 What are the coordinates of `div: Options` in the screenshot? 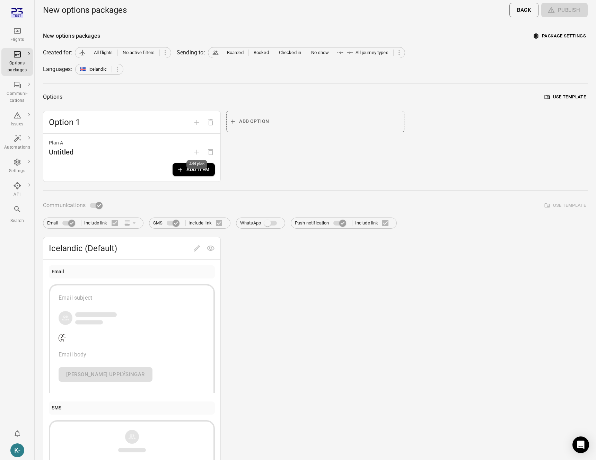 It's located at (53, 97).